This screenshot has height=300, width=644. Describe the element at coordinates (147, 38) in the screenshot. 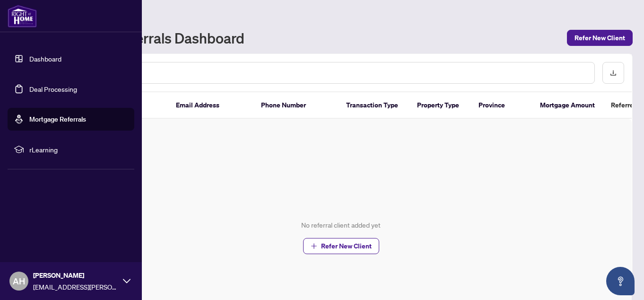

I see `h1: Mortgage Referrals Dashboard` at that location.